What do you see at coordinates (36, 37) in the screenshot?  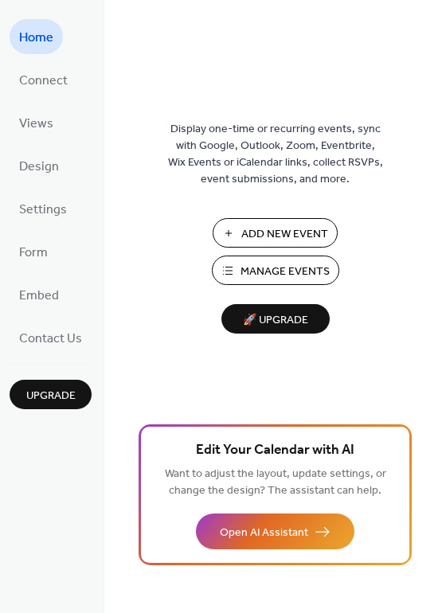 I see `a: Home` at bounding box center [36, 37].